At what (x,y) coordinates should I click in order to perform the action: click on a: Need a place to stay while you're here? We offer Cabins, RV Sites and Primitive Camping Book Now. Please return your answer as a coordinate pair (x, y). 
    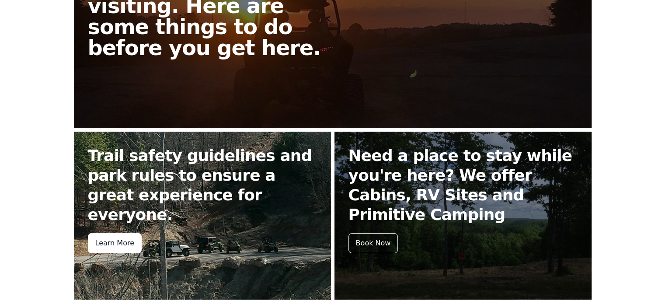
    Looking at the image, I should click on (463, 215).